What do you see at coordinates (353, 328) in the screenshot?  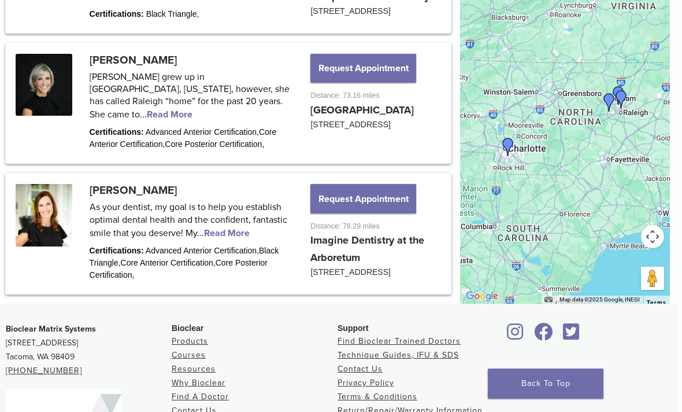 I see `span: Support` at bounding box center [353, 328].